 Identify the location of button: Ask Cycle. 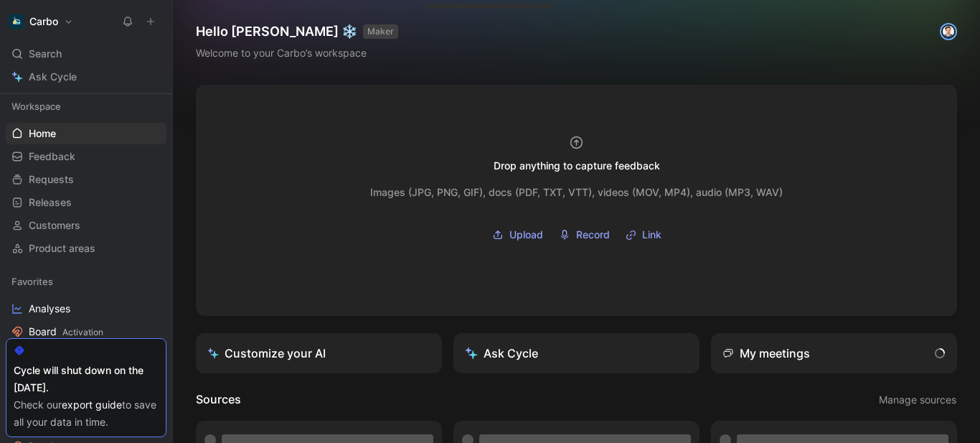
(576, 353).